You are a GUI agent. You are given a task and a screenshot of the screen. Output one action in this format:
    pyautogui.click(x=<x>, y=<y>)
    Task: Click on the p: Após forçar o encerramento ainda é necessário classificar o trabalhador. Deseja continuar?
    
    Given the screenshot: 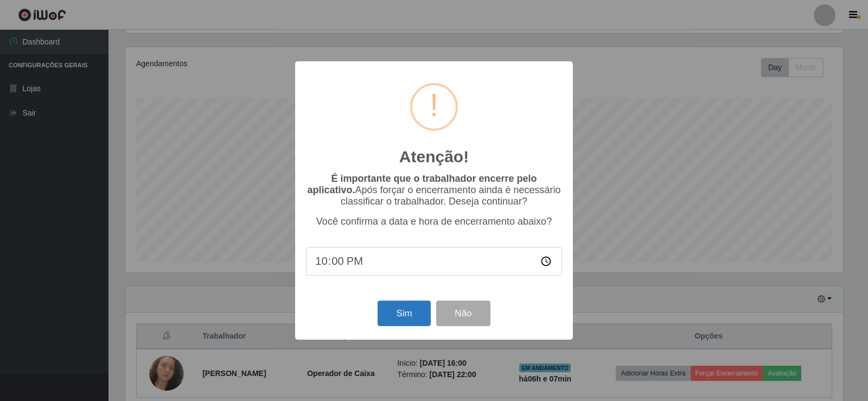 What is the action you would take?
    pyautogui.click(x=434, y=190)
    